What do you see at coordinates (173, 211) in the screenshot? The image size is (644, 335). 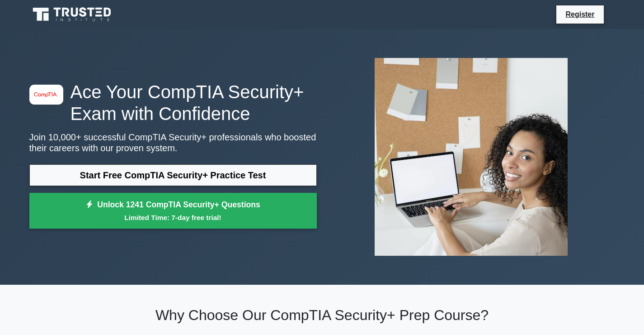 I see `a: Unlock 1241 CompTIA Security+ QuestionsLimited Time: 7-day free trial!` at bounding box center [173, 211].